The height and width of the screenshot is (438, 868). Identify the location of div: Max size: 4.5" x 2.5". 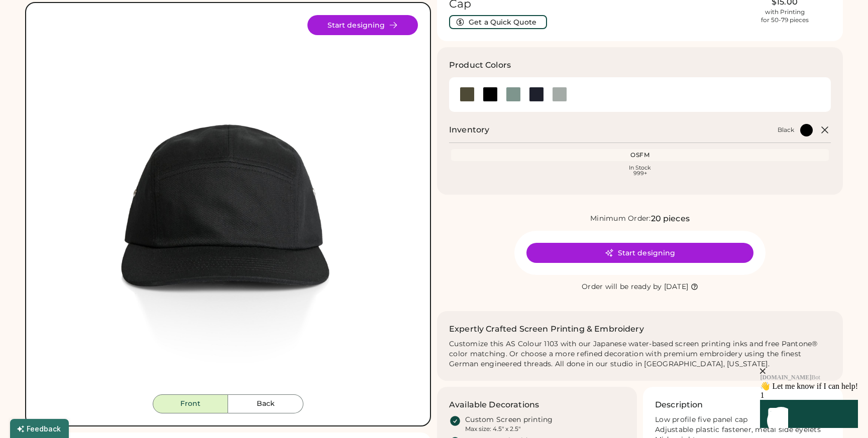
(493, 429).